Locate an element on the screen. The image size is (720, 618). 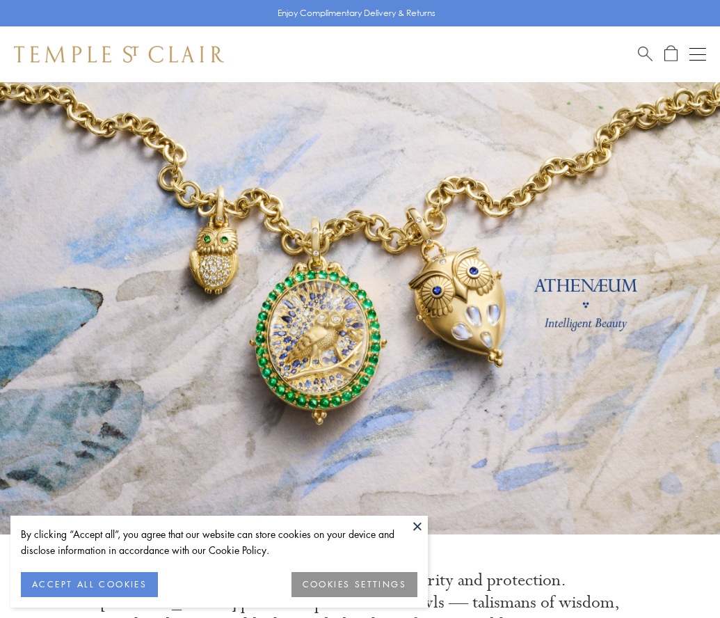
a: Open Shopping Bag is located at coordinates (671, 54).